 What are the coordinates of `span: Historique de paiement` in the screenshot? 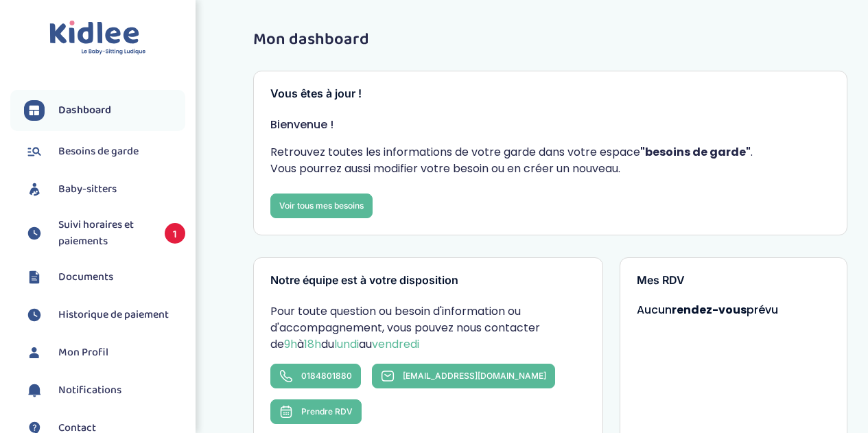 It's located at (113, 316).